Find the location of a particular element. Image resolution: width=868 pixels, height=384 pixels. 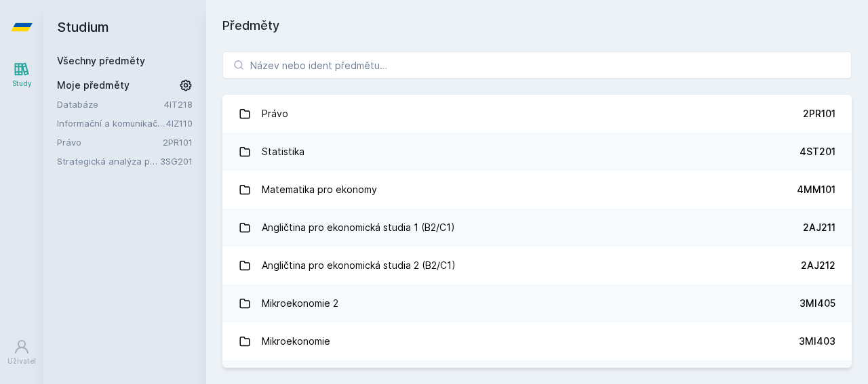

div: Mikroekonomie 2 is located at coordinates (300, 304).